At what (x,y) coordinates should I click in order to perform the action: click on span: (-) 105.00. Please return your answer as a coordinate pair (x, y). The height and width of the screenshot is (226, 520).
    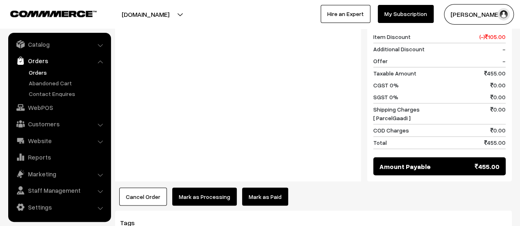
    Looking at the image, I should click on (492, 37).